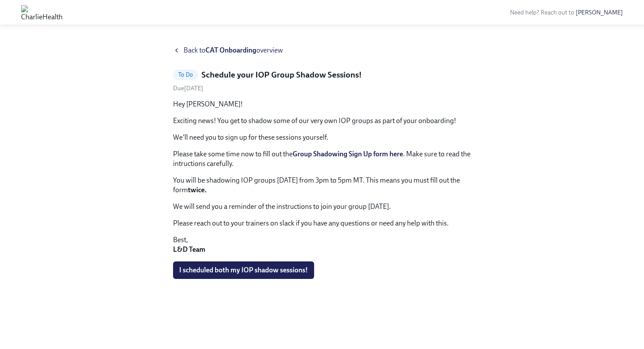 The height and width of the screenshot is (349, 644). Describe the element at coordinates (189, 249) in the screenshot. I see `strong: L&D Team` at that location.